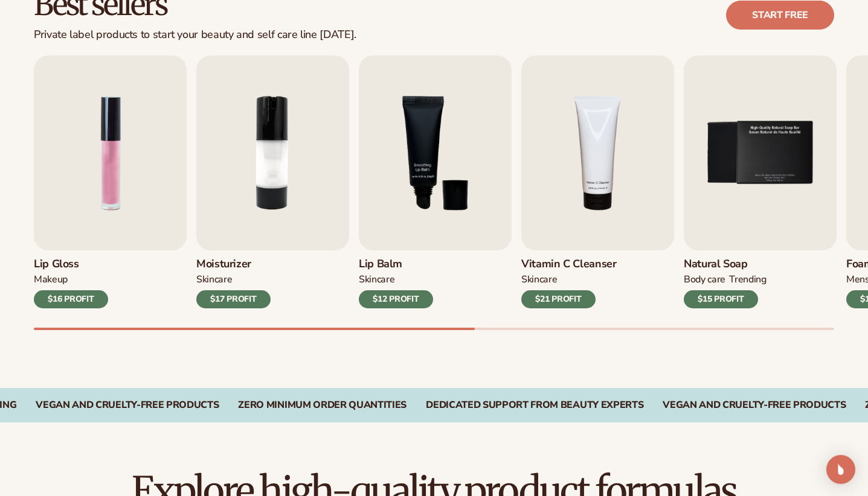 This screenshot has height=496, width=868. Describe the element at coordinates (558, 299) in the screenshot. I see `div: $21 PROFIT` at that location.